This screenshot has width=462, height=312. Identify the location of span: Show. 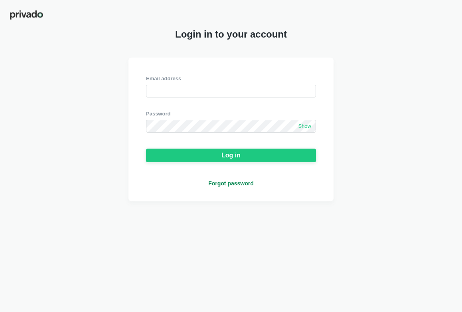
(304, 126).